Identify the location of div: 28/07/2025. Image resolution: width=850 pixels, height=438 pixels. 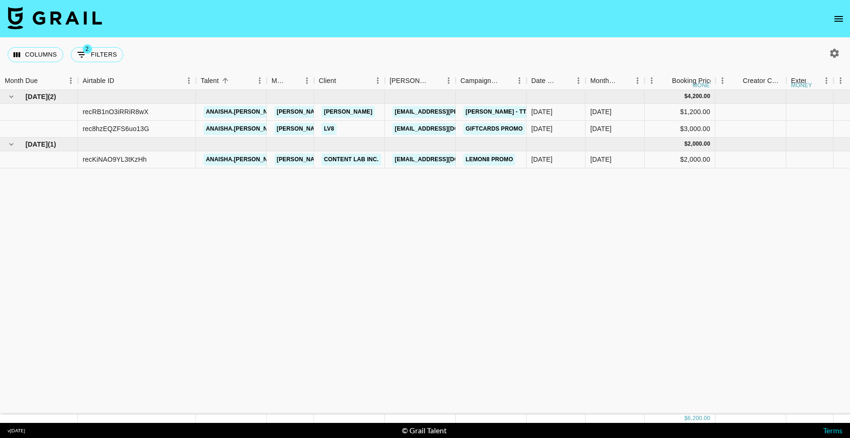
(541, 160).